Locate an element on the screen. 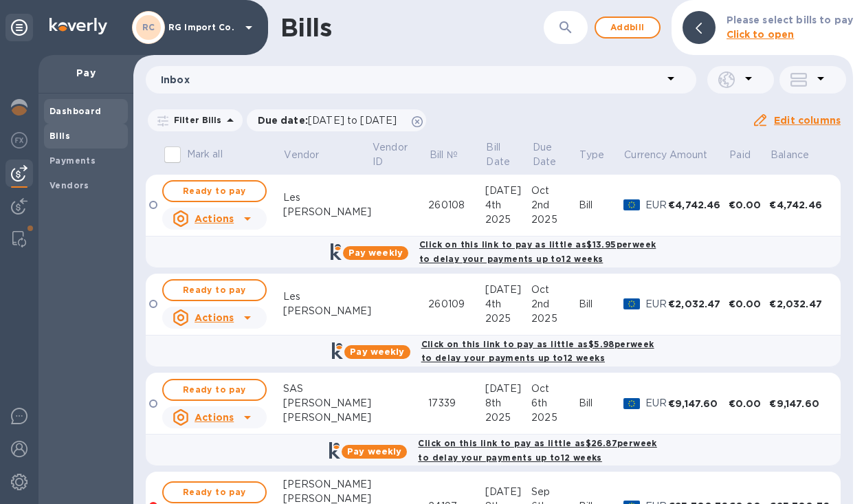  div: 260108 is located at coordinates (456, 205).